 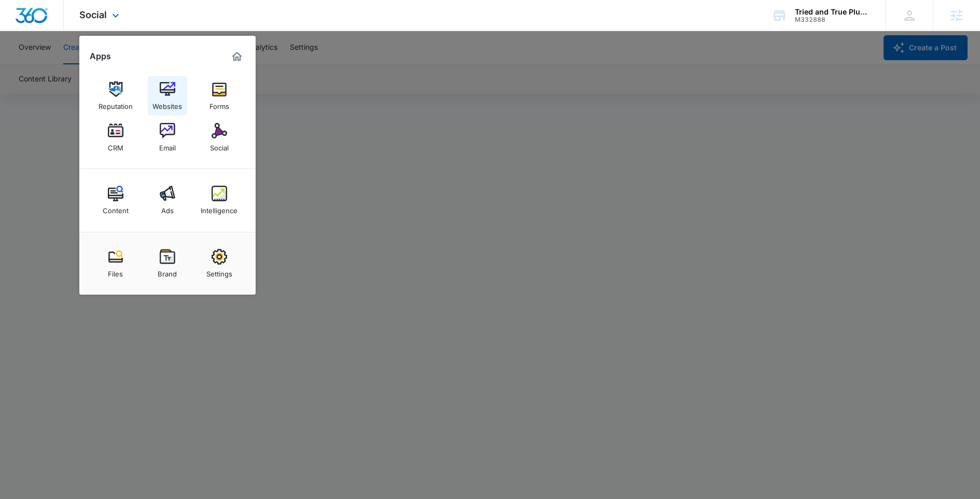 I want to click on a: Ads, so click(x=167, y=200).